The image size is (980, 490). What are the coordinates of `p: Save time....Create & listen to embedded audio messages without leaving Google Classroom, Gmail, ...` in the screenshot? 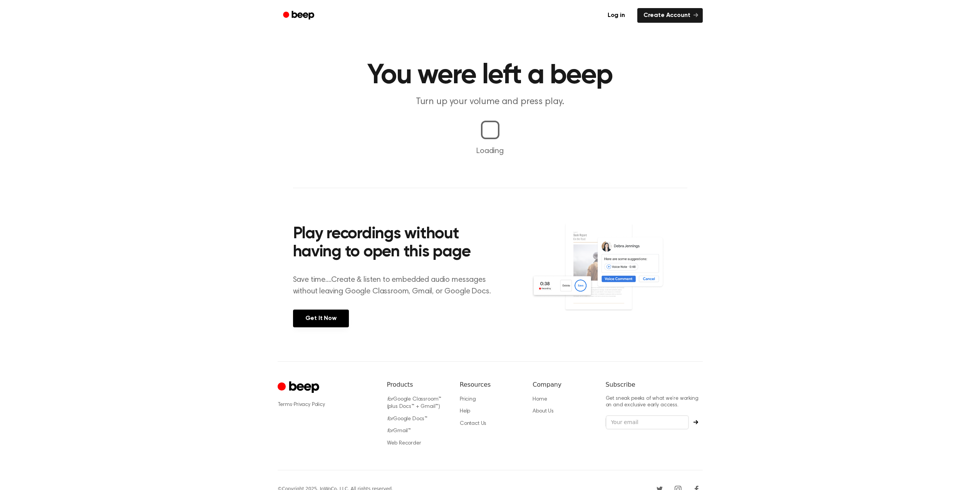 It's located at (396, 286).